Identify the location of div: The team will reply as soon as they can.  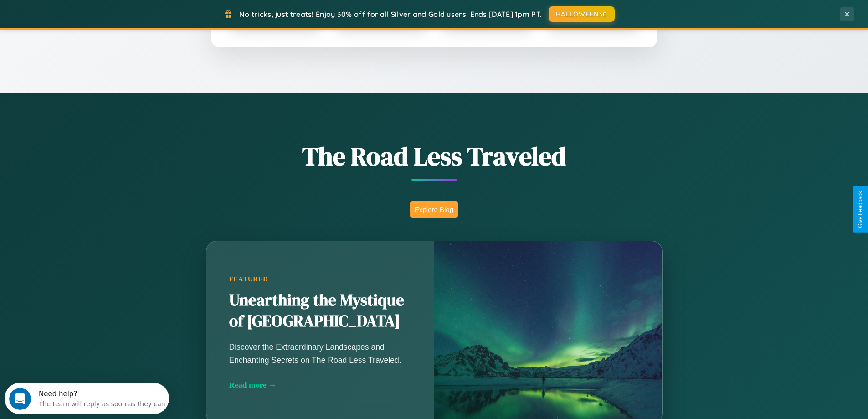
(97, 20).